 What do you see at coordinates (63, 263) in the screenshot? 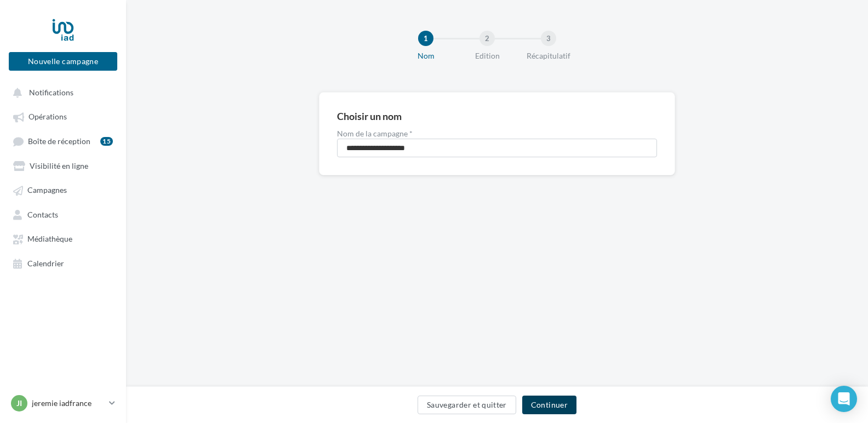
I see `a: Calendrier` at bounding box center [63, 263].